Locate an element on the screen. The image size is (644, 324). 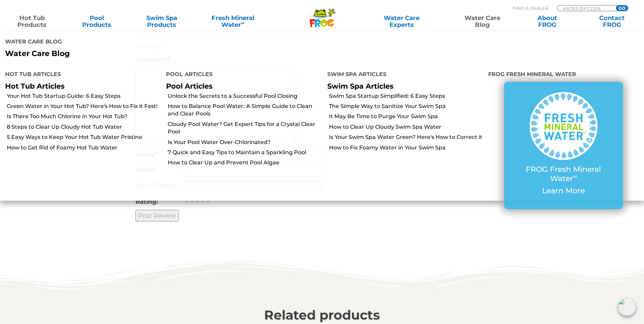
a: Is Your Swim Spa Water Green? Here's How to Correct it is located at coordinates (406, 137).